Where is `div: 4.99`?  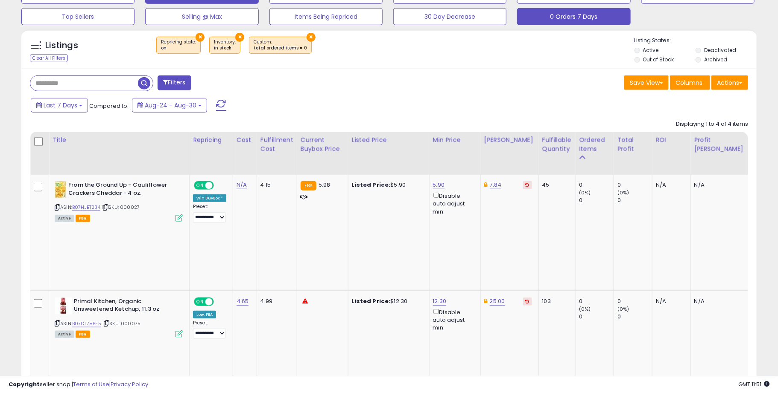
div: 4.99 is located at coordinates (275, 302).